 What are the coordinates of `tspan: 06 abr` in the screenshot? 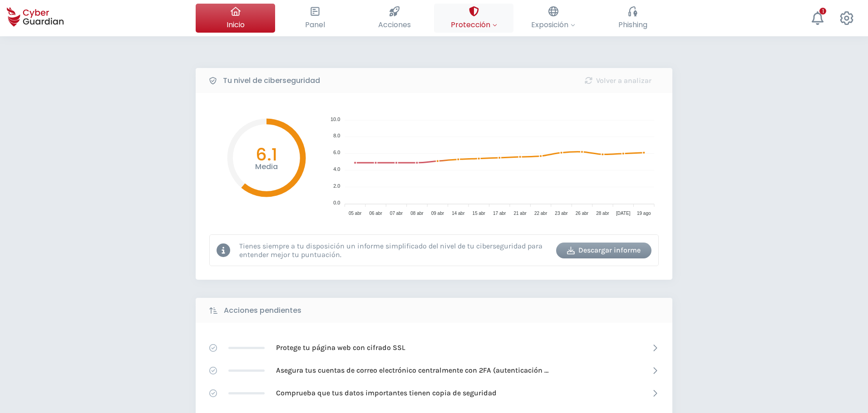 It's located at (375, 213).